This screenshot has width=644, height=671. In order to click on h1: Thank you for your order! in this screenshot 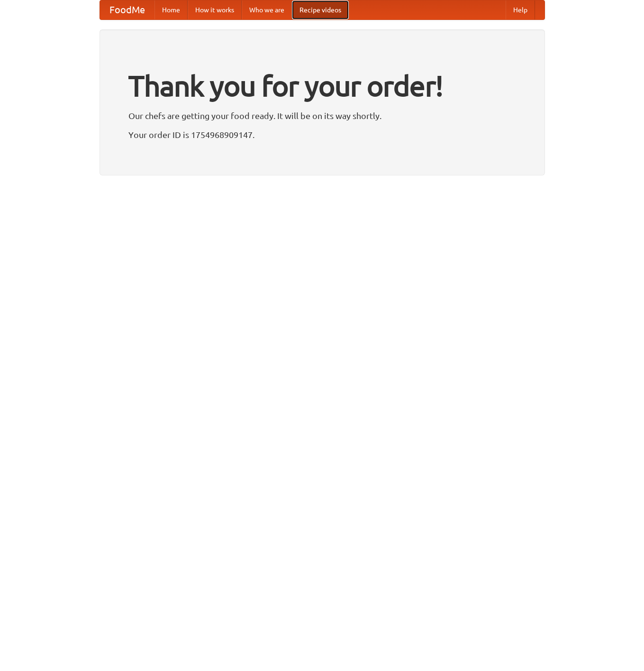, I will do `click(322, 86)`.